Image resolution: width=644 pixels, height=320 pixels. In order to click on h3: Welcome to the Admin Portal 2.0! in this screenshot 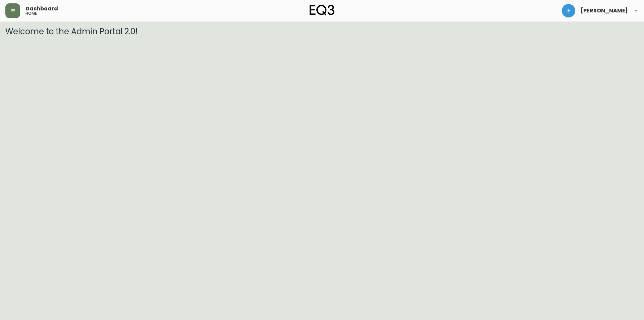, I will do `click(322, 31)`.